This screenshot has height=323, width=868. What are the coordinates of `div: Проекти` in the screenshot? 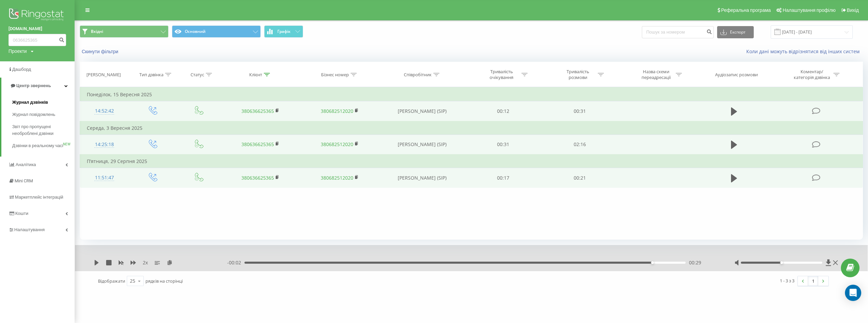 It's located at (18, 51).